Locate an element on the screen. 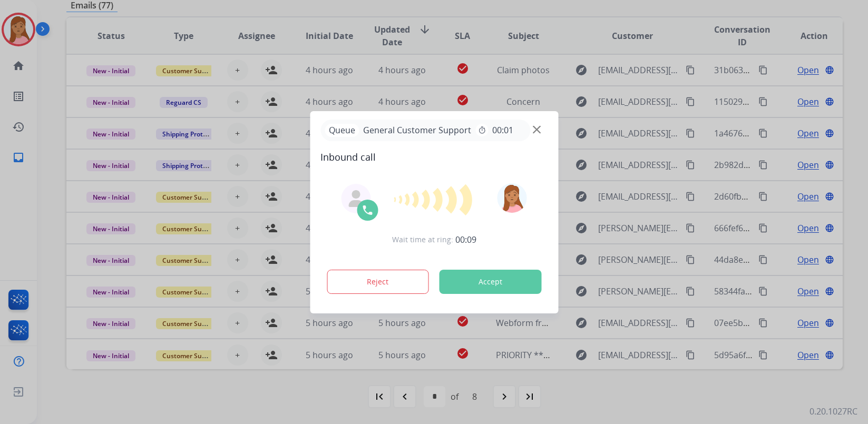  span: Inbound call is located at coordinates (434, 157).